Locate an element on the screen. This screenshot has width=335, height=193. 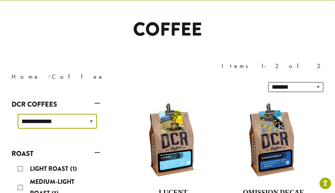
span: (1) is located at coordinates (74, 169).